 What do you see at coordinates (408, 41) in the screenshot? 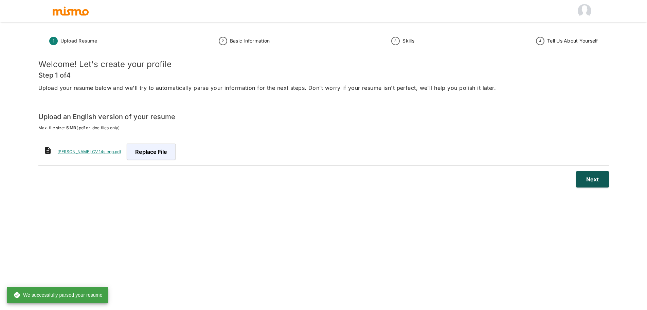
I see `span: Skills` at bounding box center [408, 41].